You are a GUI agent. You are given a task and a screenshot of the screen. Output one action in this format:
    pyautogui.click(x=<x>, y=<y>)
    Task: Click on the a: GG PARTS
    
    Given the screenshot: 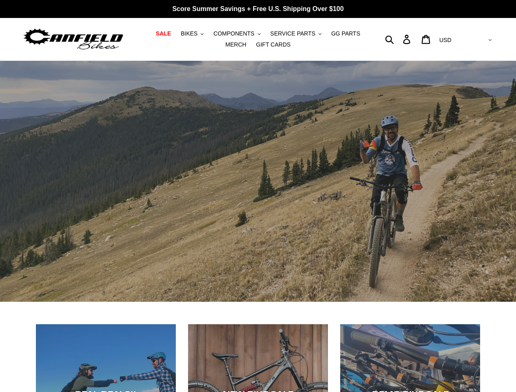 What is the action you would take?
    pyautogui.click(x=346, y=33)
    